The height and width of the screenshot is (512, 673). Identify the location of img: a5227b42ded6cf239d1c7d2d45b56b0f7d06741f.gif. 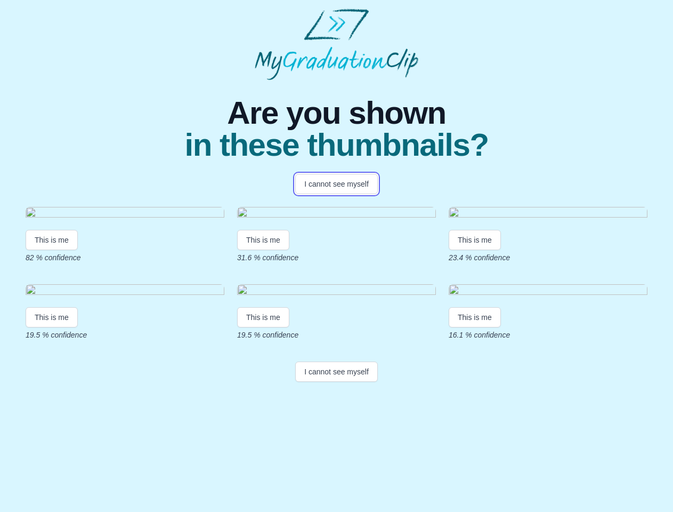
(125, 291).